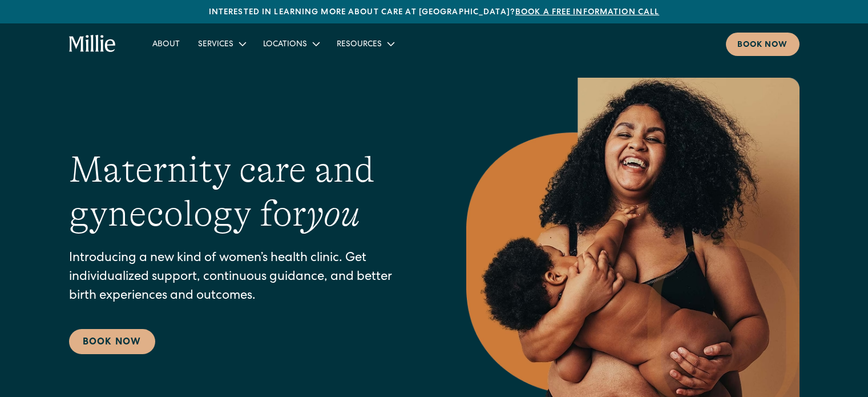 This screenshot has width=868, height=397. What do you see at coordinates (112, 342) in the screenshot?
I see `a: Book Now` at bounding box center [112, 342].